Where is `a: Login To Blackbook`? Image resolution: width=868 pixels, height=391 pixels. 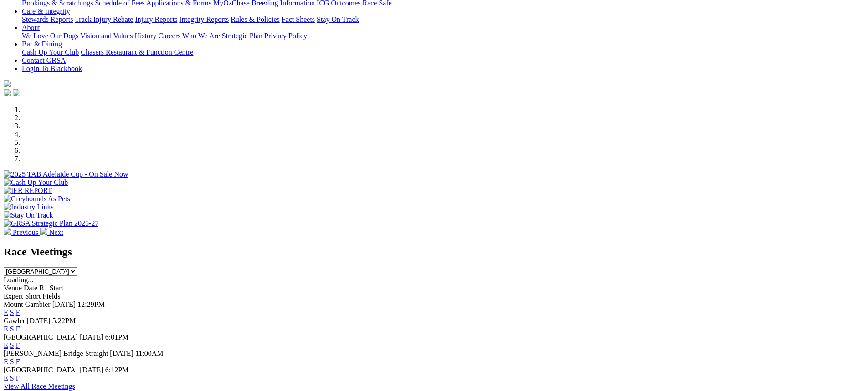
a: Login To Blackbook is located at coordinates (52, 68).